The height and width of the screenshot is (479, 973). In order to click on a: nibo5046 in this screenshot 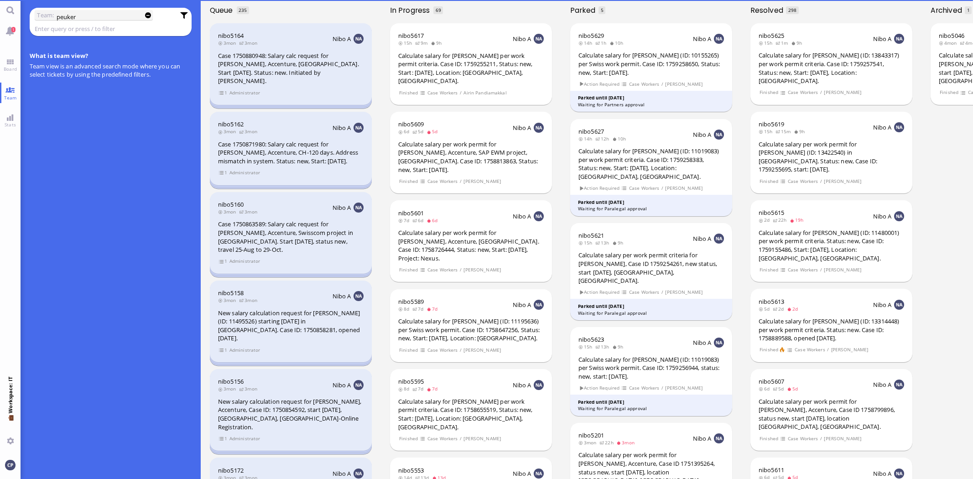, I will do `click(951, 36)`.